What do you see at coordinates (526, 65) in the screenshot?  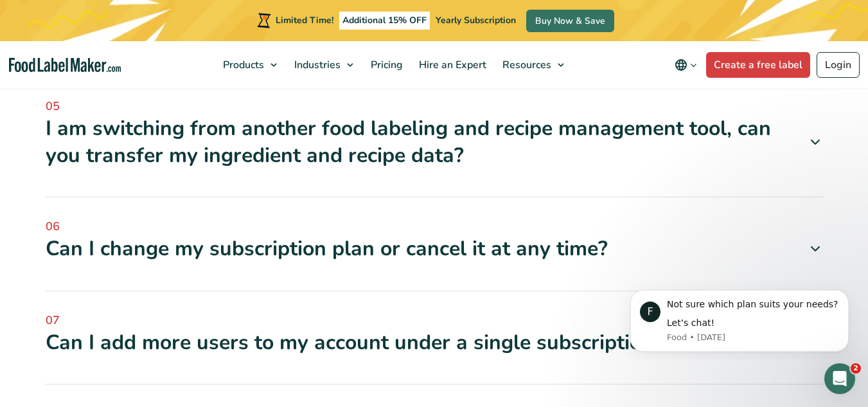 I see `span: Resources` at bounding box center [526, 65].